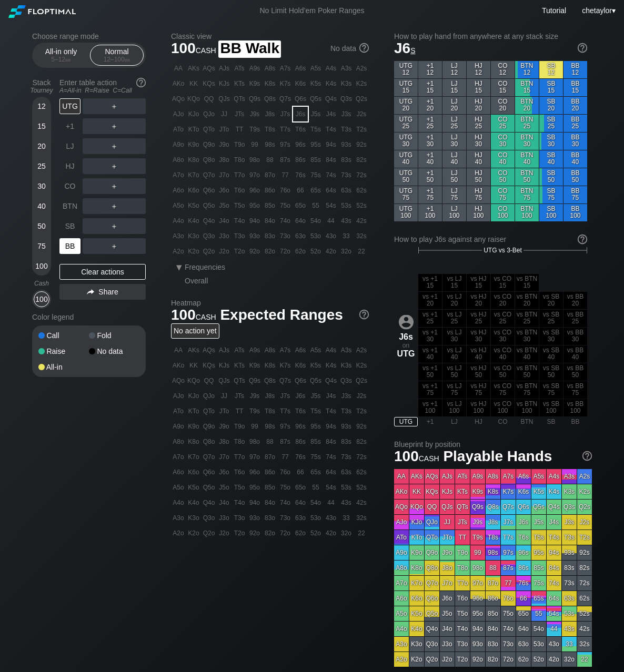  Describe the element at coordinates (224, 190) in the screenshot. I see `div: J6o` at that location.